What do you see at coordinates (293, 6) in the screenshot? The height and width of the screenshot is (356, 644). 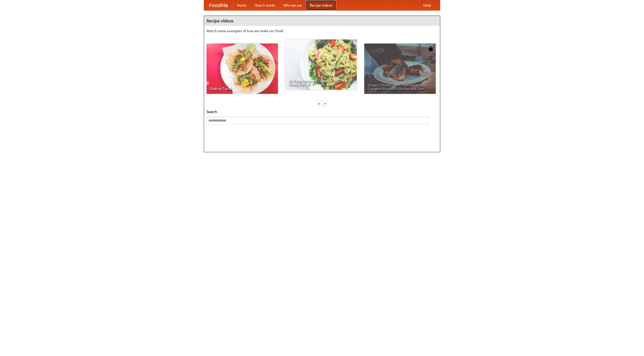 I see `a: Who we are` at bounding box center [293, 6].